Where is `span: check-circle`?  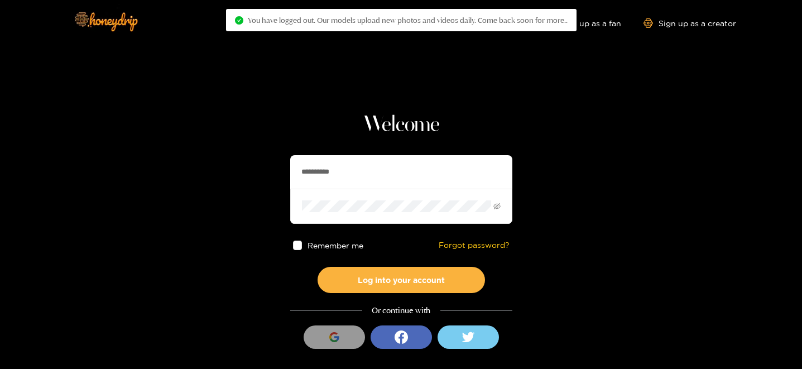
span: check-circle is located at coordinates (239, 20).